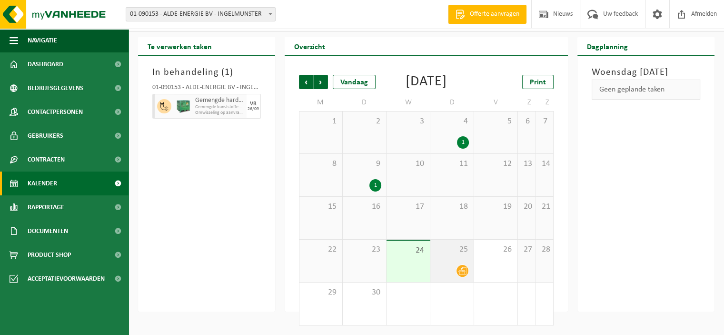  What do you see at coordinates (408, 164) in the screenshot?
I see `span: 10` at bounding box center [408, 164].